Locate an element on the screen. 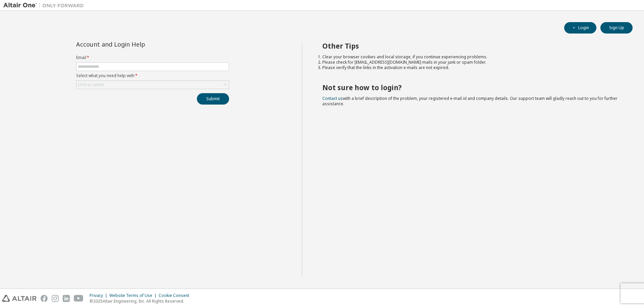  button: Login is located at coordinates (580, 28).